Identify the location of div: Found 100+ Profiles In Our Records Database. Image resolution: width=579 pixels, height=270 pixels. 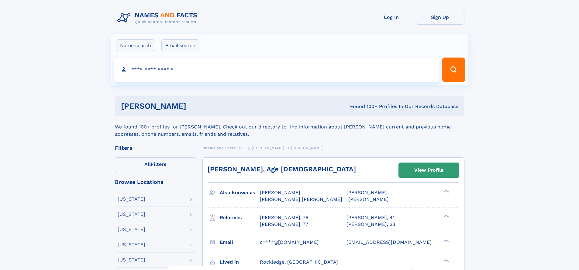
(363, 106).